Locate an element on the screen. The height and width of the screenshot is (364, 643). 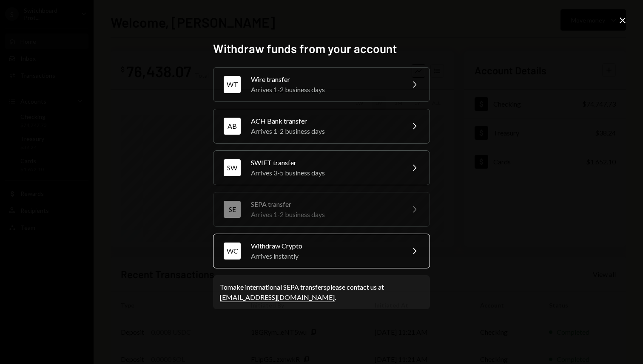
button: ABACH Bank transferArrives 1-2 business days is located at coordinates (322, 126).